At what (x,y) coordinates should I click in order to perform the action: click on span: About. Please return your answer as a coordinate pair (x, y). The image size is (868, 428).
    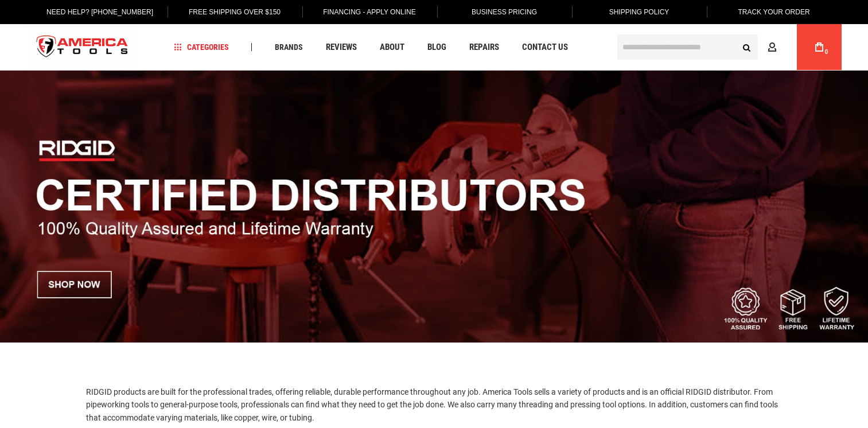
    Looking at the image, I should click on (392, 47).